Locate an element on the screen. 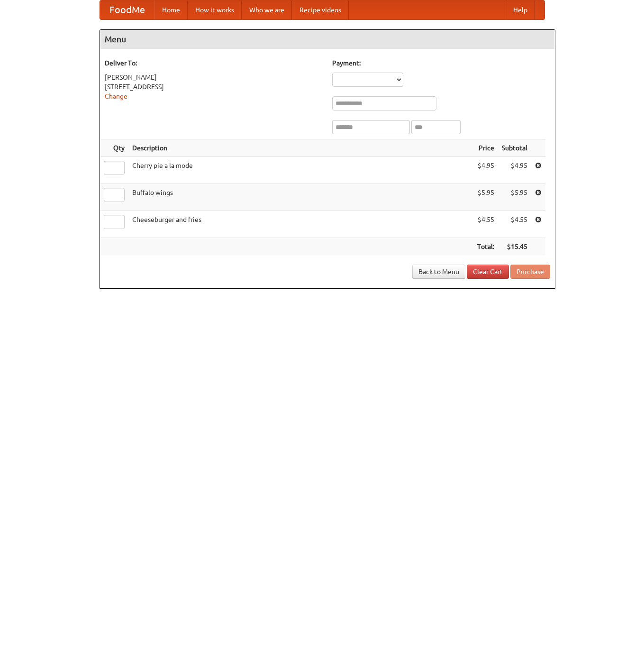 The width and height of the screenshot is (644, 671). td: Cheeseburger and fries is located at coordinates (301, 224).